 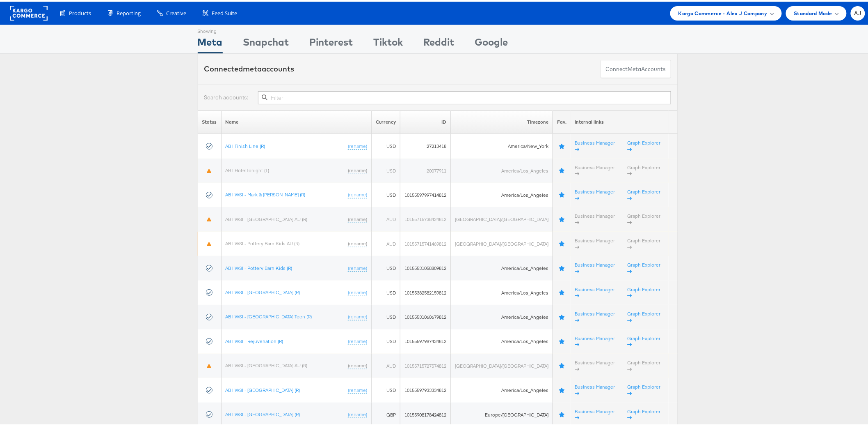 I want to click on div: Connected accounts, so click(x=249, y=67).